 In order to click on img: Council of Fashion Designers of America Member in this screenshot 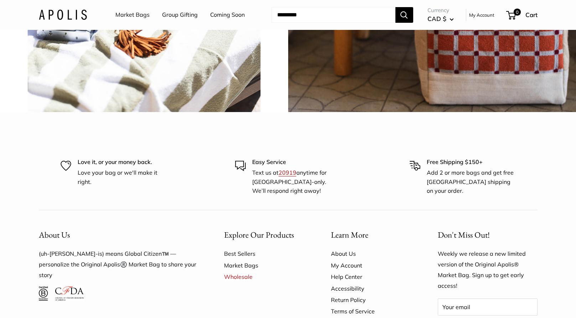, I will do `click(69, 294)`.